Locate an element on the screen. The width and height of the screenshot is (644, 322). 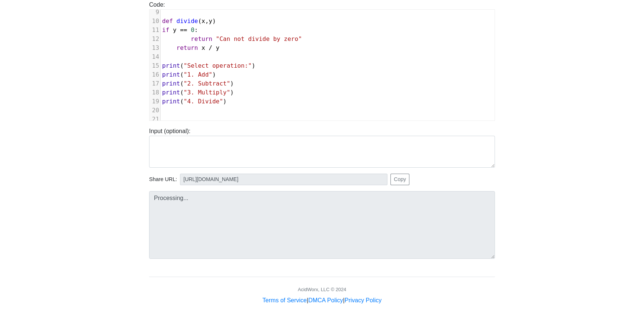
div: 17 is located at coordinates (154, 84).